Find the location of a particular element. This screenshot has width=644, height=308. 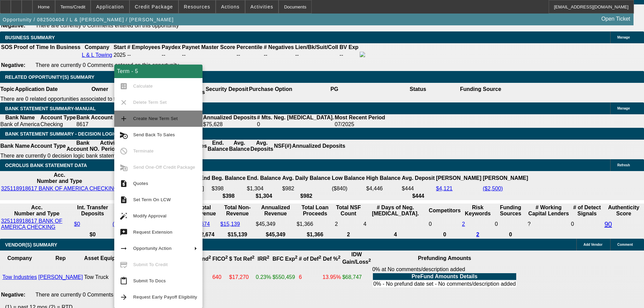

b: Rep is located at coordinates (60, 258).